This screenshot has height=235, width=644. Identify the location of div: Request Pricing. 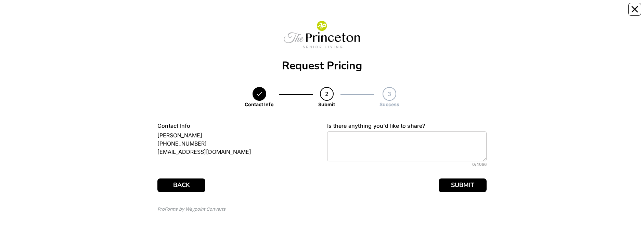
(322, 66).